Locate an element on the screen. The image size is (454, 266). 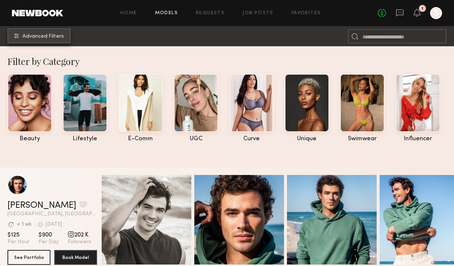
div: unique is located at coordinates (307, 139).